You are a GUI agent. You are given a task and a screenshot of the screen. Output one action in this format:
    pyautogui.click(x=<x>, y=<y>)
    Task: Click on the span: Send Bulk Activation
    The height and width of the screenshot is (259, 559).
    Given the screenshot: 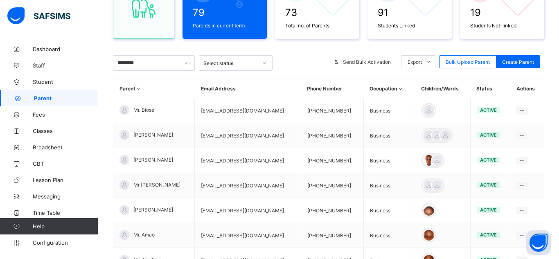 What is the action you would take?
    pyautogui.click(x=367, y=62)
    